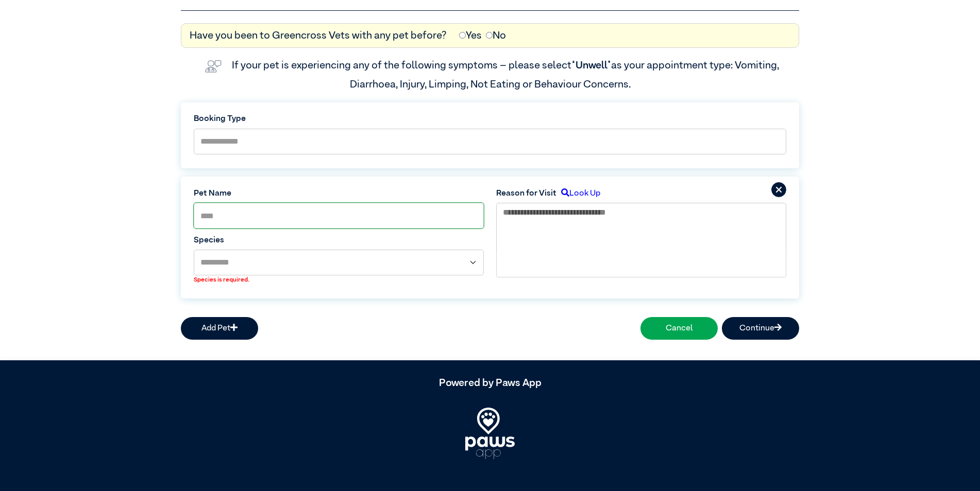 This screenshot has height=491, width=980. Describe the element at coordinates (495, 35) in the screenshot. I see `label: No` at that location.